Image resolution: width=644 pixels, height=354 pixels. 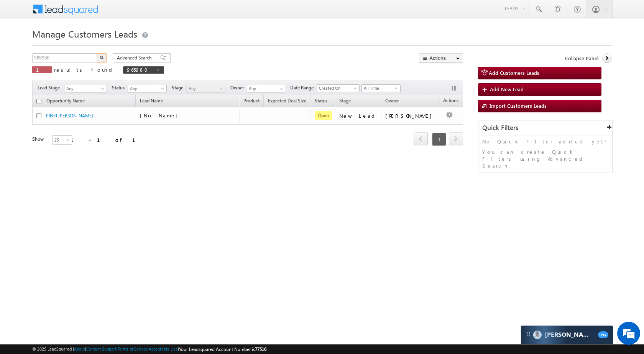 What do you see at coordinates (108, 140) in the screenshot?
I see `div: 1 - 1 of 1` at bounding box center [108, 140].